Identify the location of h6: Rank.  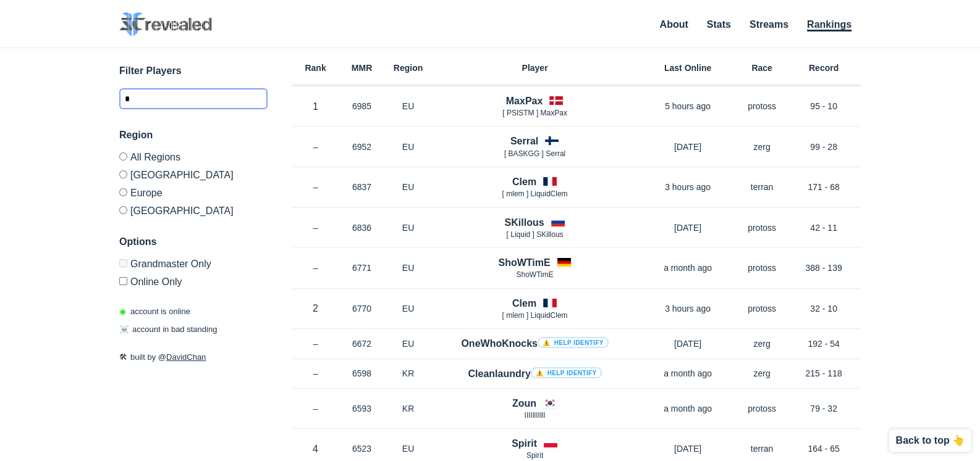
(315, 68).